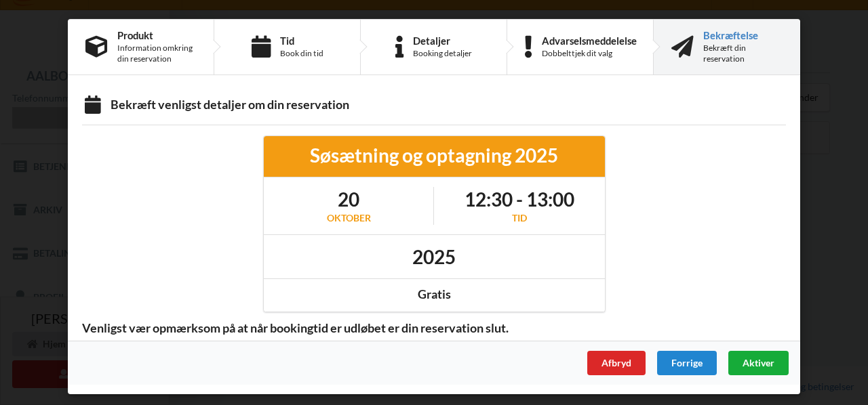 The image size is (868, 405). Describe the element at coordinates (442, 41) in the screenshot. I see `div: Detaljer` at that location.